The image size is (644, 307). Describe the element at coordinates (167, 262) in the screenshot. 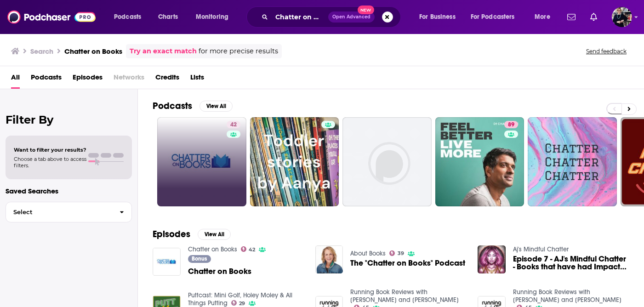

I see `img: Chatter on Books` at that location.